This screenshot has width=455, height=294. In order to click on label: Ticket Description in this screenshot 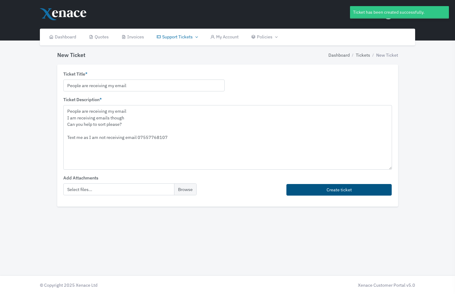, I will do `click(82, 99)`.